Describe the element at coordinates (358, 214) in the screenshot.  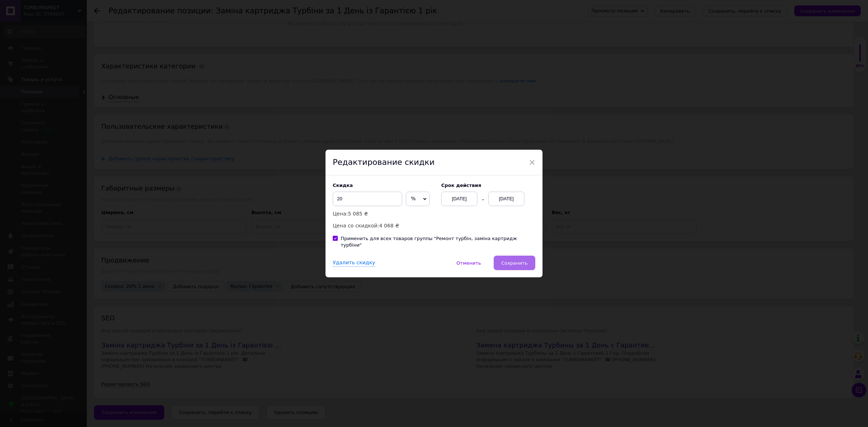
I see `span: 5 085 ₴` at that location.